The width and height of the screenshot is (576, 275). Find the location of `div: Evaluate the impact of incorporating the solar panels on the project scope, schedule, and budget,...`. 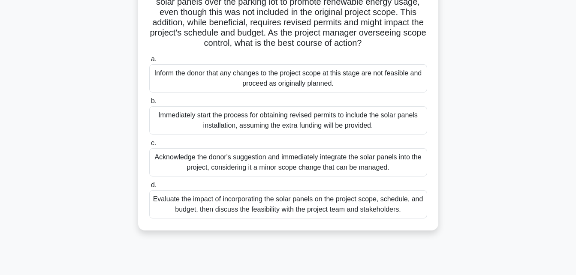

div: Evaluate the impact of incorporating the solar panels on the project scope, schedule, and budget,... is located at coordinates (288, 205).